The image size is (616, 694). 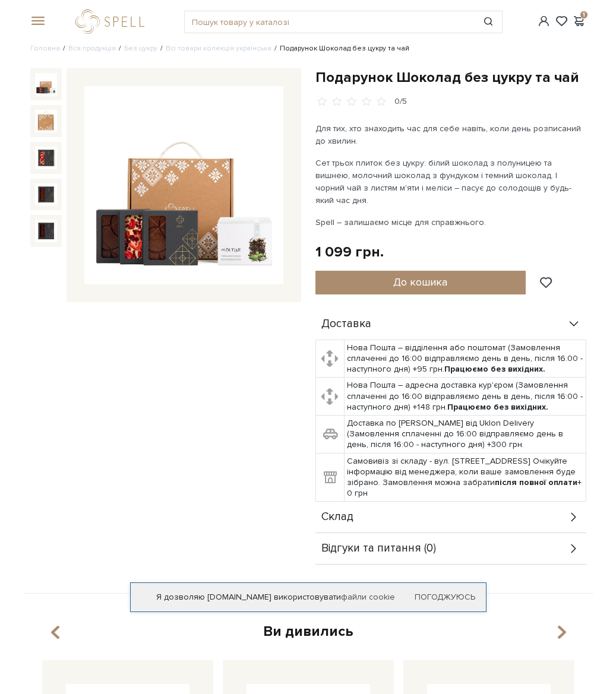 What do you see at coordinates (451, 222) in the screenshot?
I see `p: Spell – залишаємо місце для справжнього.` at bounding box center [451, 222].